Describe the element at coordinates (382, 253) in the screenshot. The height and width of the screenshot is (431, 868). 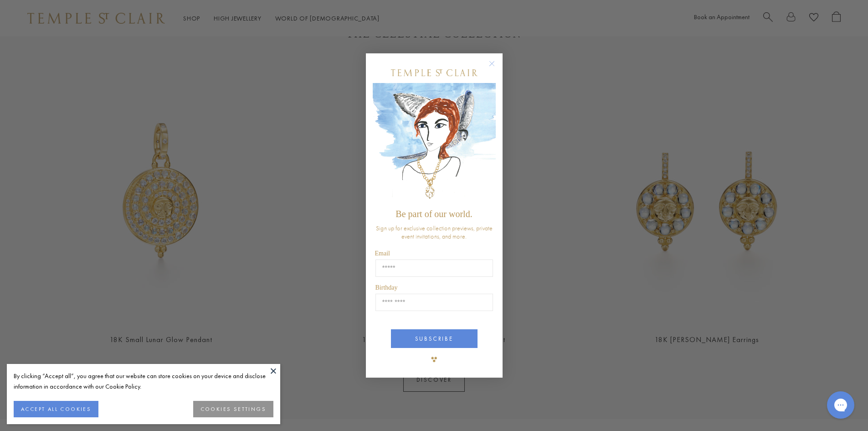
I see `span: Email` at that location.